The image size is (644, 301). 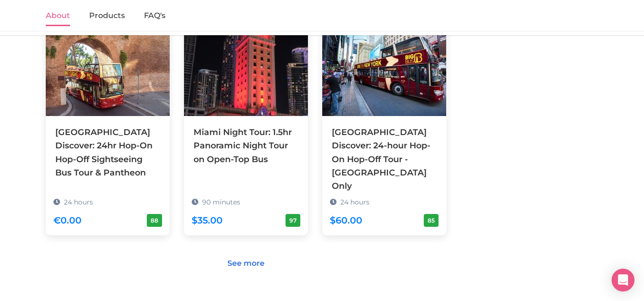 What do you see at coordinates (107, 16) in the screenshot?
I see `a: Products` at bounding box center [107, 16].